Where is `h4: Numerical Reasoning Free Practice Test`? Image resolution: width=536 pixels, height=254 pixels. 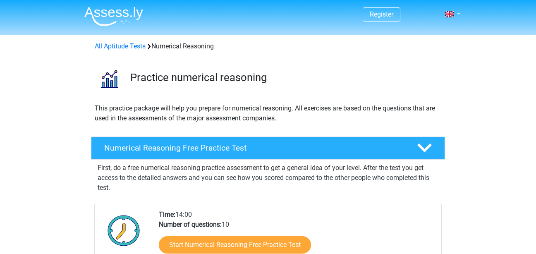 h4: Numerical Reasoning Free Practice Test is located at coordinates (254, 148).